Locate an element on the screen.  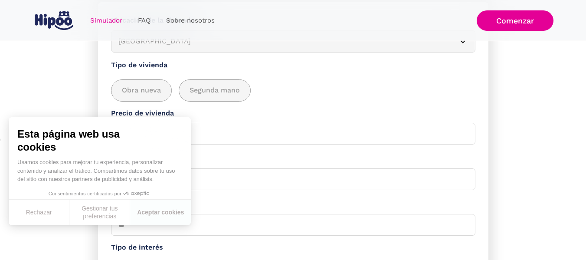
a: Sobre nosotros is located at coordinates (190, 20).